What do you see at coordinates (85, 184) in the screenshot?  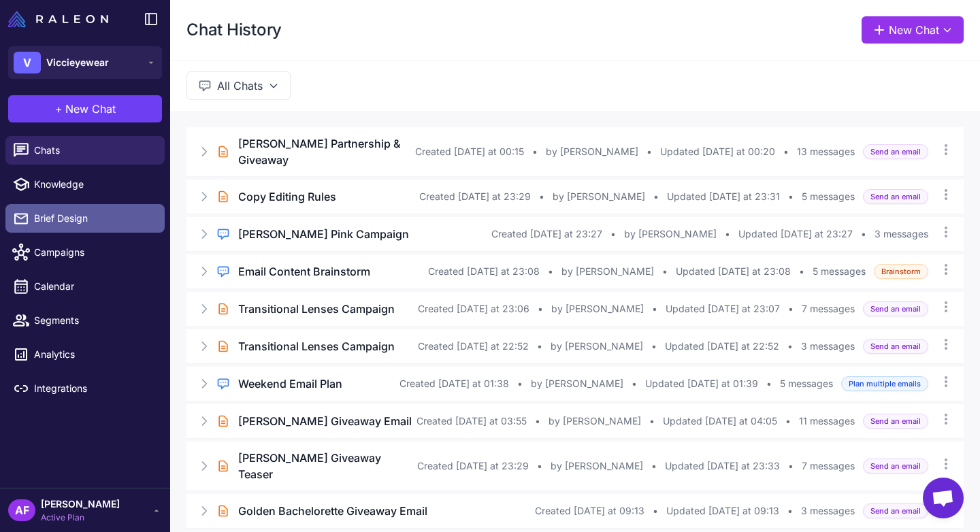 I see `a: Knowledge` at bounding box center [85, 184].